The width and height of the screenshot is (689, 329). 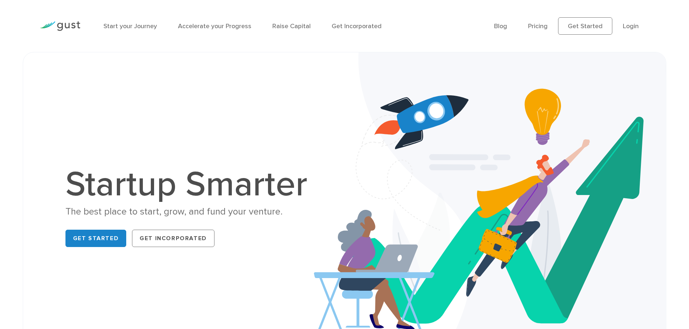 What do you see at coordinates (190, 185) in the screenshot?
I see `h1: Startup Smarter` at bounding box center [190, 185].